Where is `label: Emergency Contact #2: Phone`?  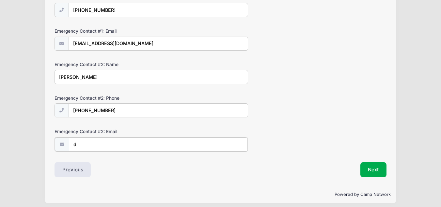 label: Emergency Contact #2: Phone is located at coordinates (110, 98).